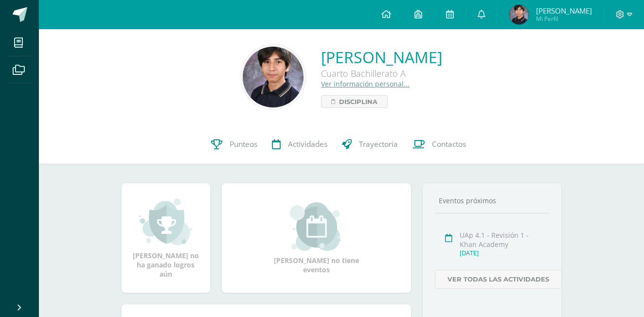 The image size is (644, 317). Describe the element at coordinates (499, 279) in the screenshot. I see `a: Ver todas las actividades` at that location.